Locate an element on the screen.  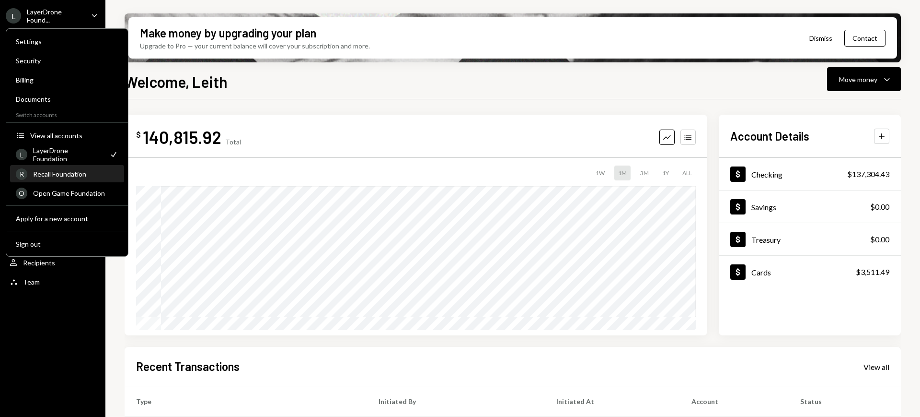
div: 140,815.92 is located at coordinates (182, 137).